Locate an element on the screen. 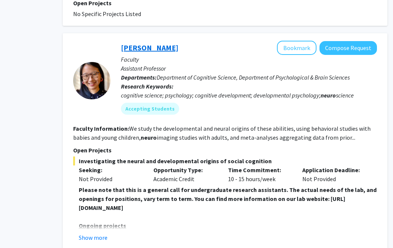 The image size is (393, 248). p: Application Deadline: is located at coordinates (334, 170).